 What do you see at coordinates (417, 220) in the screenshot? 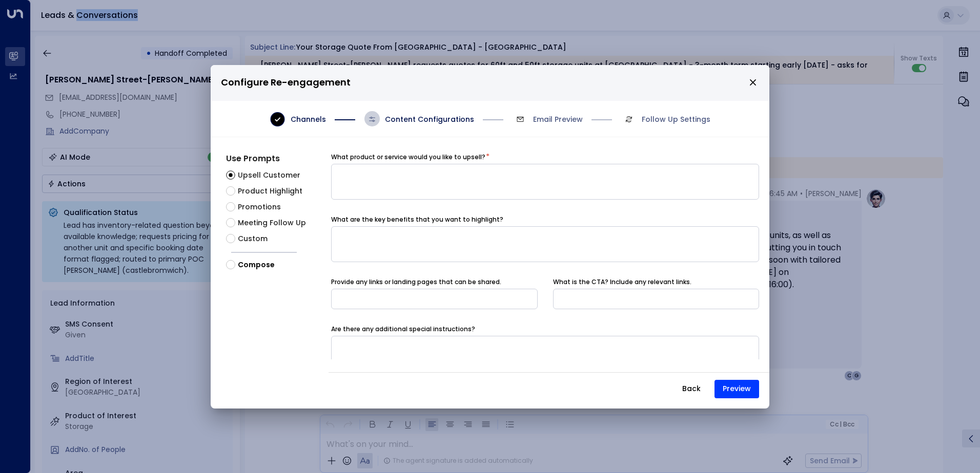
I see `label: What are the key benefits that you want to highlight?` at bounding box center [417, 220].